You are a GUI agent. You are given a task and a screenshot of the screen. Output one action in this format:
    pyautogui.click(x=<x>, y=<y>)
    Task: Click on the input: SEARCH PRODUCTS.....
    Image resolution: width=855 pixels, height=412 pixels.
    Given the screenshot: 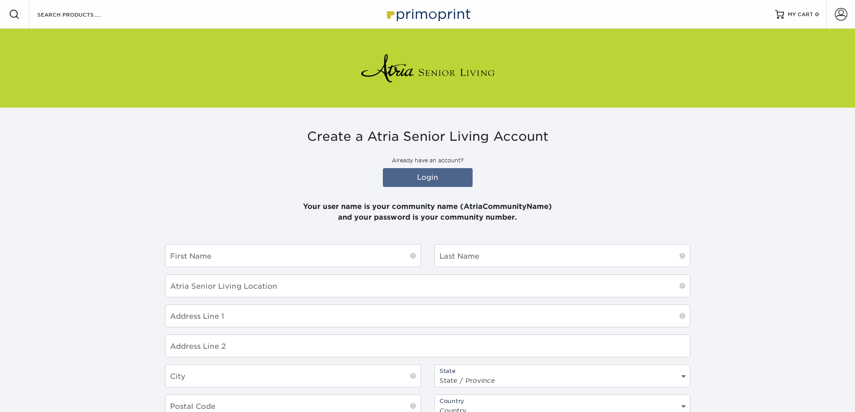 What is the action you would take?
    pyautogui.click(x=80, y=14)
    